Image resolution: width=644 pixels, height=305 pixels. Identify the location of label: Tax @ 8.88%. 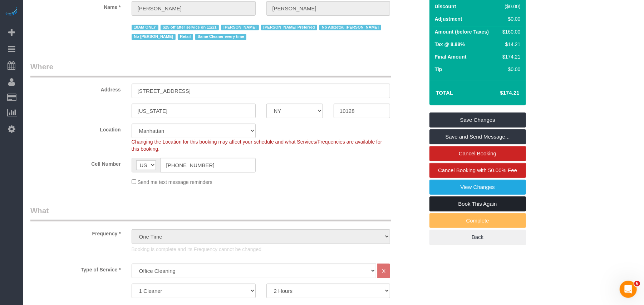
(450, 45).